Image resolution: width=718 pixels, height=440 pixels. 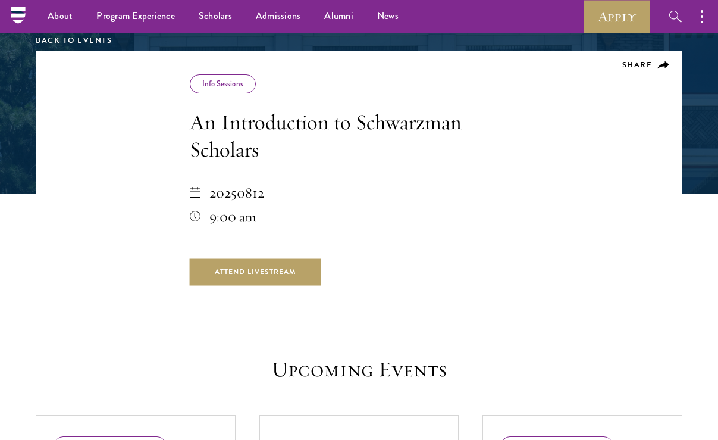 What do you see at coordinates (638, 65) in the screenshot?
I see `span: Share` at bounding box center [638, 65].